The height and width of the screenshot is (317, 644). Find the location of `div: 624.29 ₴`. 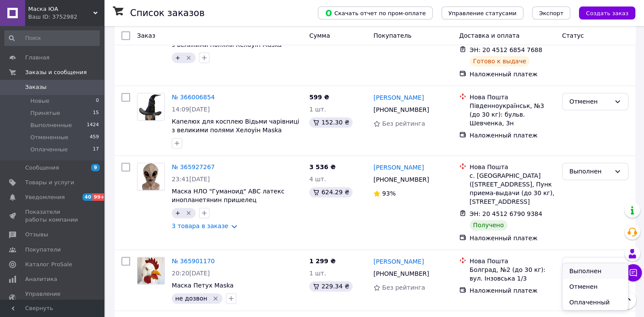

div: 624.29 ₴ is located at coordinates (331, 192).